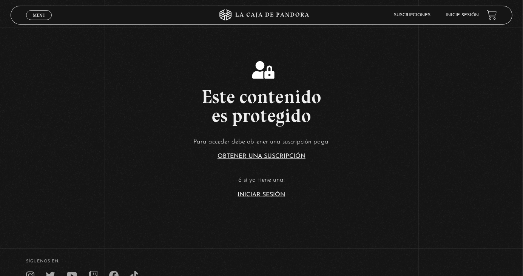  What do you see at coordinates (262, 195) in the screenshot?
I see `a: Iniciar Sesión` at bounding box center [262, 195].